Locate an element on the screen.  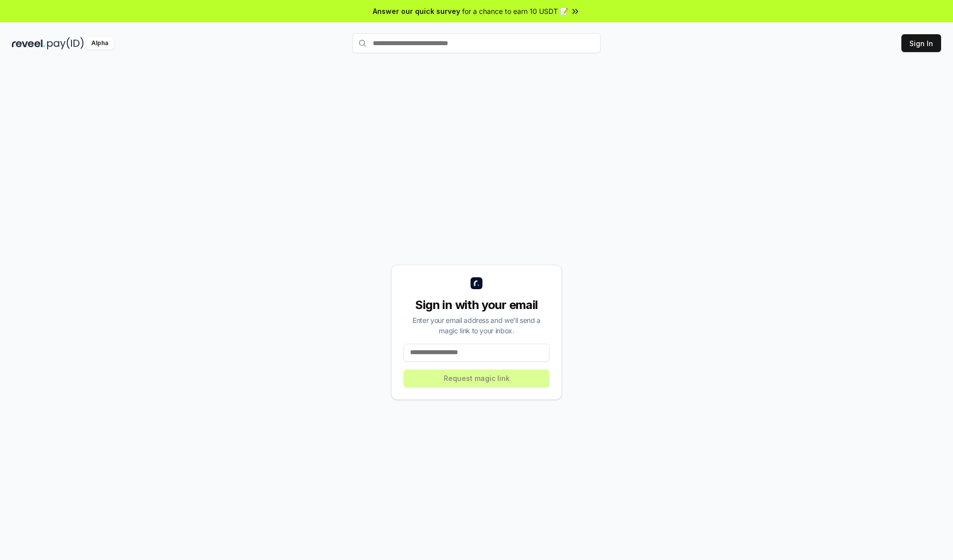
button: Sign In is located at coordinates (921, 43).